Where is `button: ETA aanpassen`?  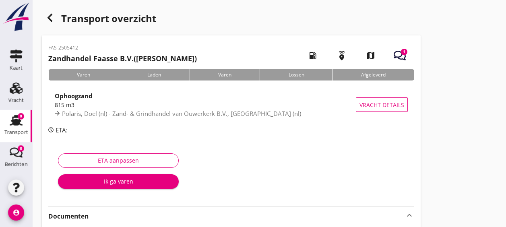
button: ETA aanpassen is located at coordinates (118, 160).